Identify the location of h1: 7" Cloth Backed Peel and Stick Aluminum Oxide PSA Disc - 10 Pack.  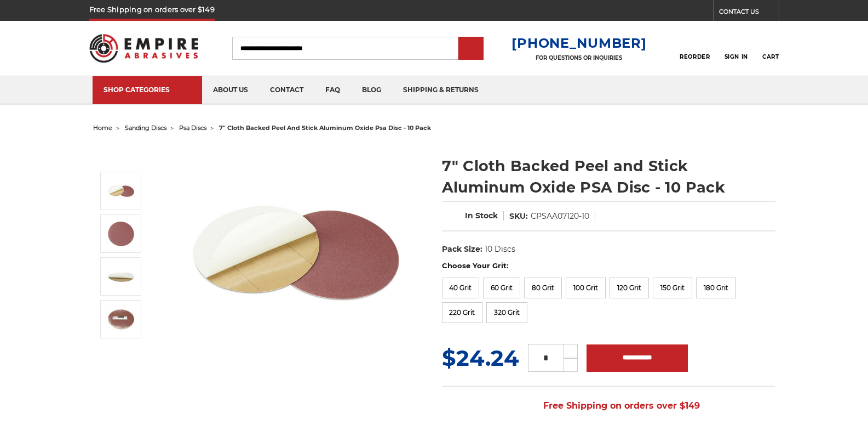
(608, 176).